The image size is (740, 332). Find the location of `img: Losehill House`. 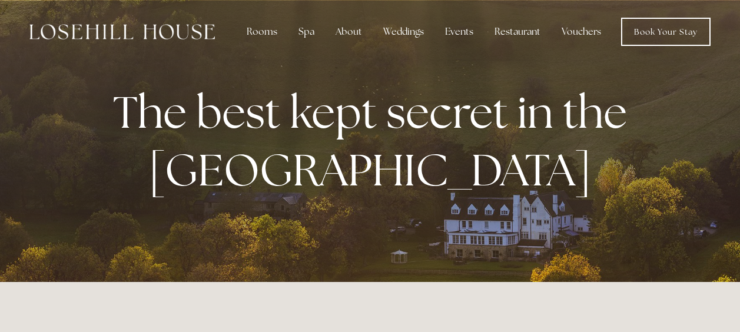

img: Losehill House is located at coordinates (122, 32).